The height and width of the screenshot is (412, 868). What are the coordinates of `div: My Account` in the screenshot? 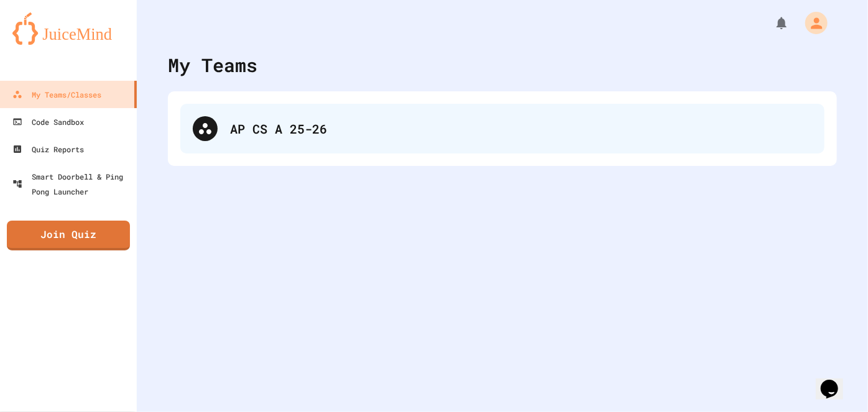 It's located at (811, 23).